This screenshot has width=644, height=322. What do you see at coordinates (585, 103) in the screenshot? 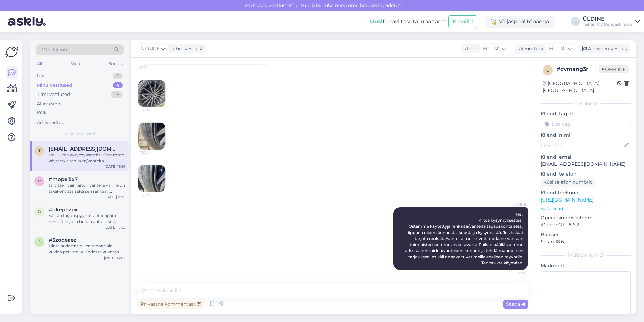
I see `div: Kliendi info` at bounding box center [585, 103].